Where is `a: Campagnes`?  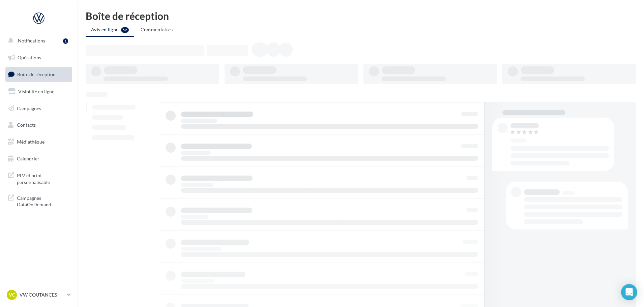 a: Campagnes is located at coordinates (39, 108).